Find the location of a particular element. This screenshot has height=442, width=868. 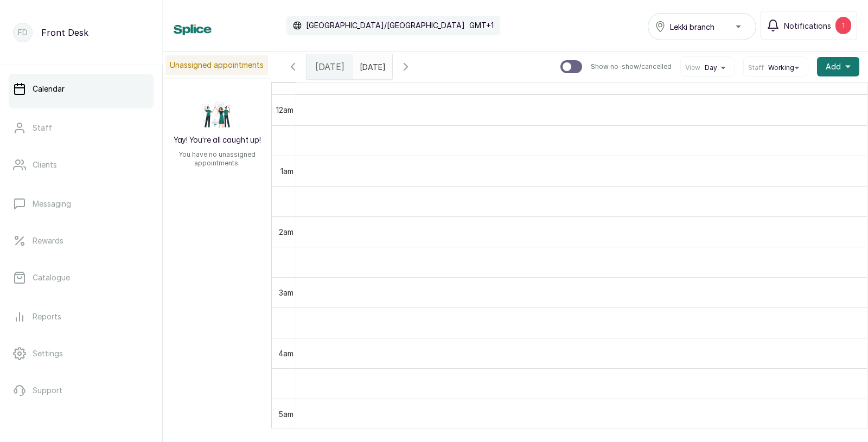

span: View is located at coordinates (693, 68).